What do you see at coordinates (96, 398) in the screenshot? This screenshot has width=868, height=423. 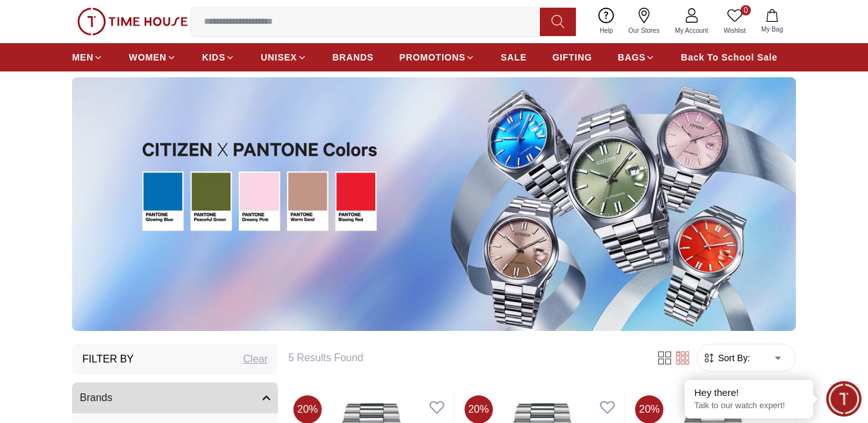 I see `span: Brands` at bounding box center [96, 398].